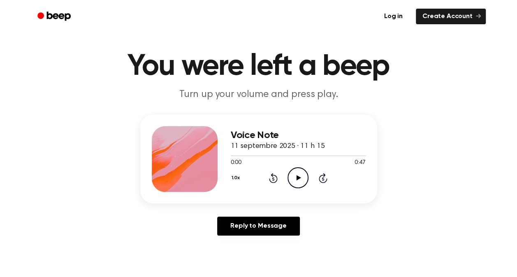  I want to click on a: Log in, so click(393, 16).